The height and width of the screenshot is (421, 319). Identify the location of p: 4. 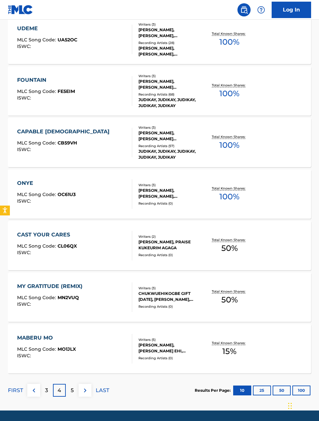
(59, 391).